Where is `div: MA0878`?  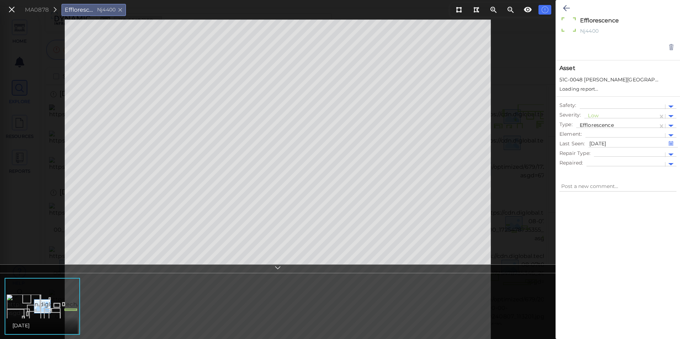
div: MA0878 is located at coordinates (37, 10).